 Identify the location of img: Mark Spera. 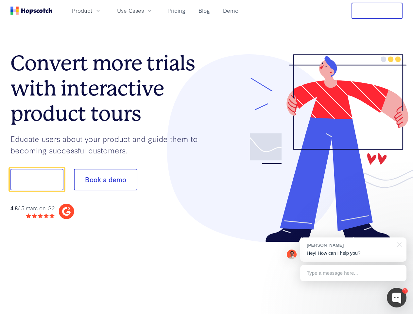
(292, 254).